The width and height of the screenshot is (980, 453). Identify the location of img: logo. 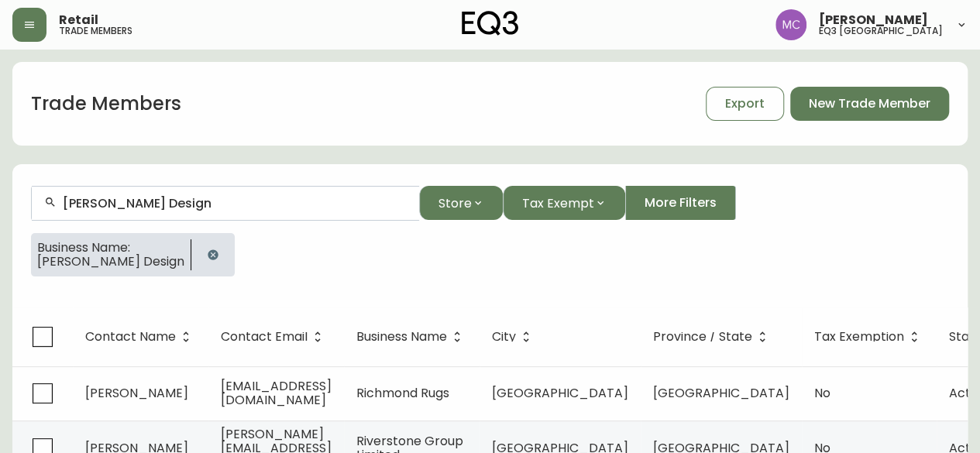
(490, 23).